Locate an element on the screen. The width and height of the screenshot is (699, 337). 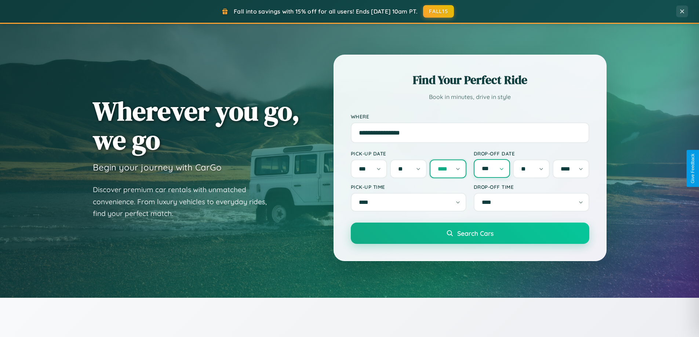
h1: Wherever you go, we go is located at coordinates (196, 126).